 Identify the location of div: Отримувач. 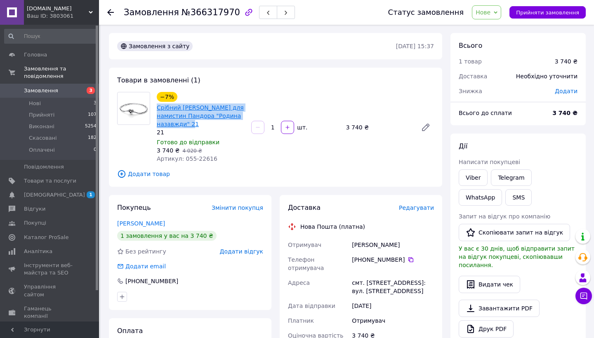
(393, 321).